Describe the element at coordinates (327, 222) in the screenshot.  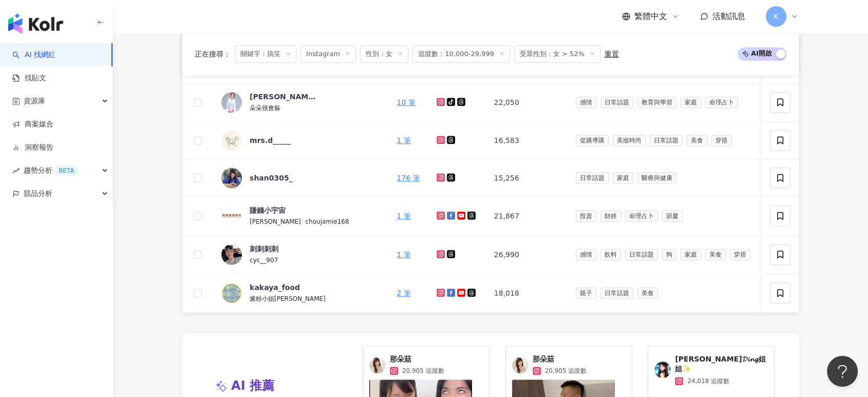
I see `span: choujamie168` at that location.